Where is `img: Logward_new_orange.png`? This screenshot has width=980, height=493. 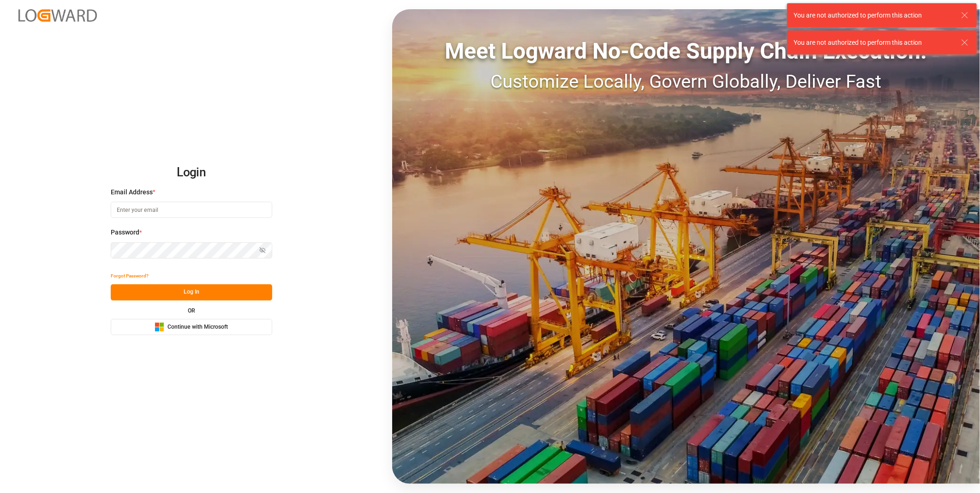 img: Logward_new_orange.png is located at coordinates (58, 15).